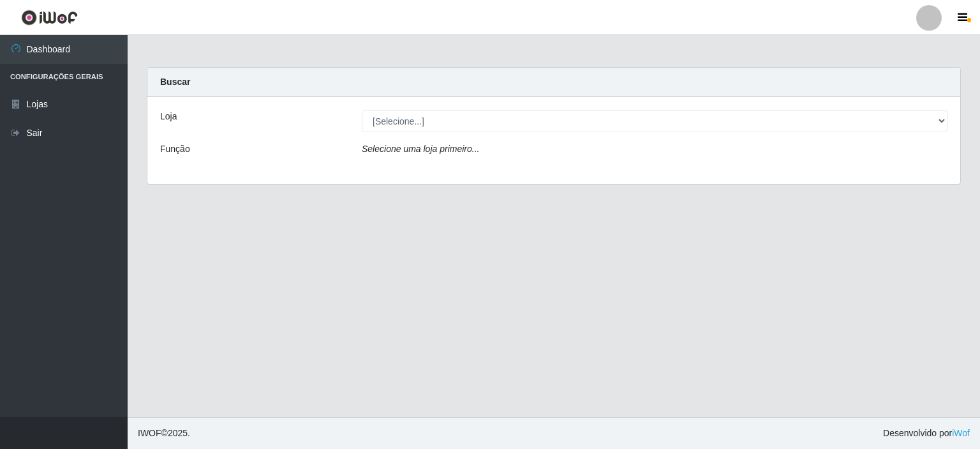  What do you see at coordinates (150, 433) in the screenshot?
I see `span: IWOF` at bounding box center [150, 433].